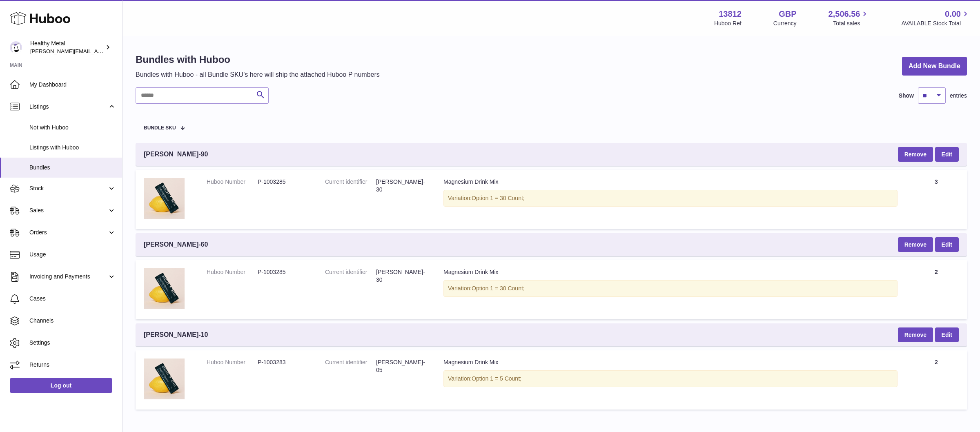 The width and height of the screenshot is (980, 432). I want to click on span: Stock, so click(68, 188).